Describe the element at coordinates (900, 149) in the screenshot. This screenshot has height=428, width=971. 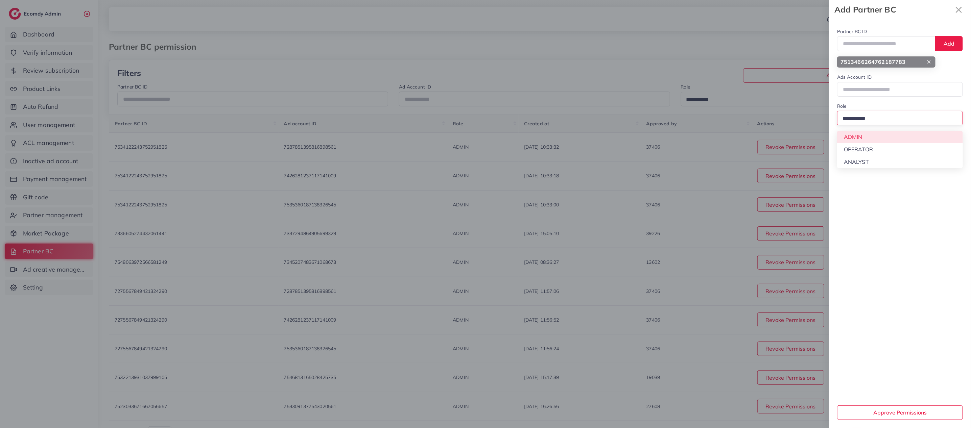
I see `li: OPERATOR` at that location.